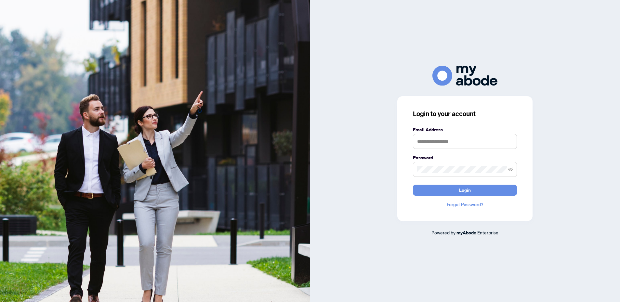 The height and width of the screenshot is (302, 620). I want to click on button: Login, so click(465, 190).